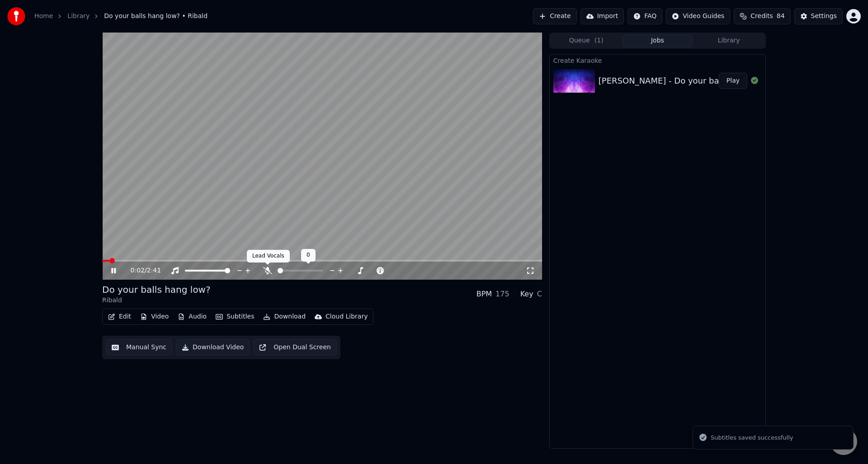  Describe the element at coordinates (539, 294) in the screenshot. I see `div: C` at that location.